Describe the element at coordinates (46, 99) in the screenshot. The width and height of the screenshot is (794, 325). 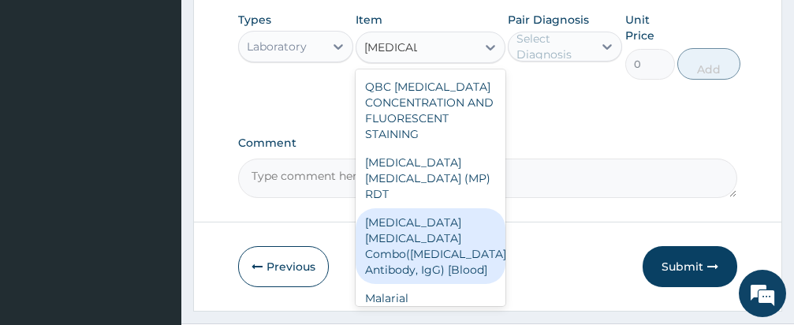
I see `img: d_794563401_company_1708531726252_794563401` at that location.